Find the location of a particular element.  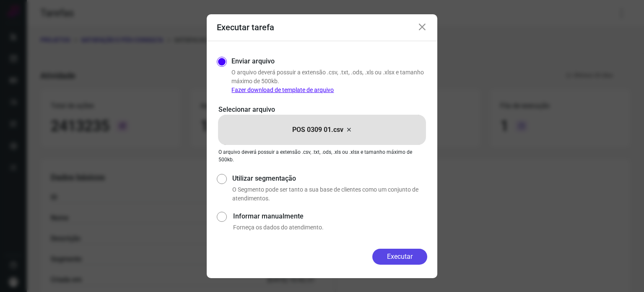

label: Informar manualmente is located at coordinates (330, 216).